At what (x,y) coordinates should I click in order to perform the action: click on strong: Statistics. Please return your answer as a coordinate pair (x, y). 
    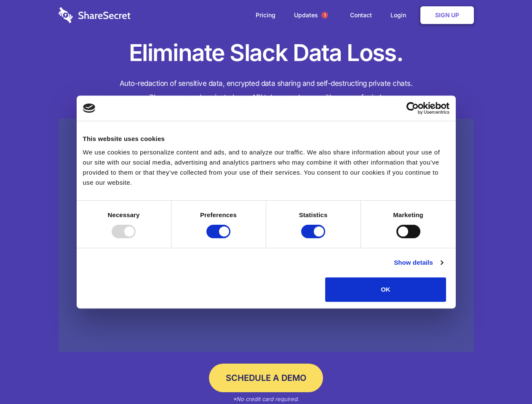
    Looking at the image, I should click on (313, 215).